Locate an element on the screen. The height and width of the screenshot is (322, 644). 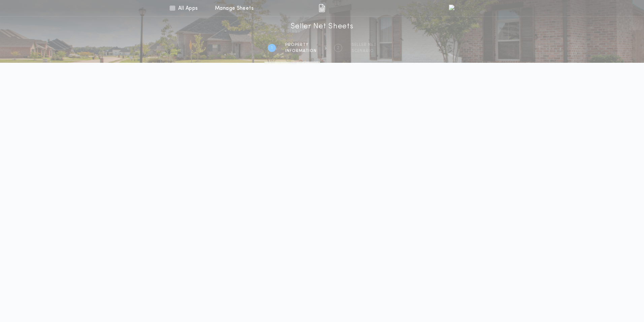
img: vs-icon is located at coordinates (460, 8).